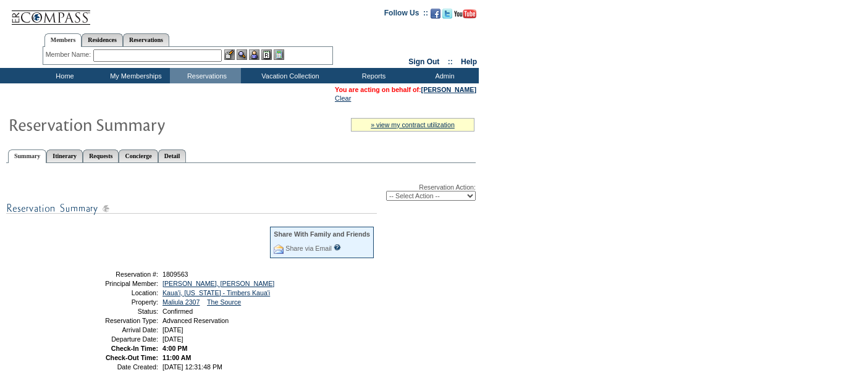  Describe the element at coordinates (177, 312) in the screenshot. I see `span: Confirmed` at that location.